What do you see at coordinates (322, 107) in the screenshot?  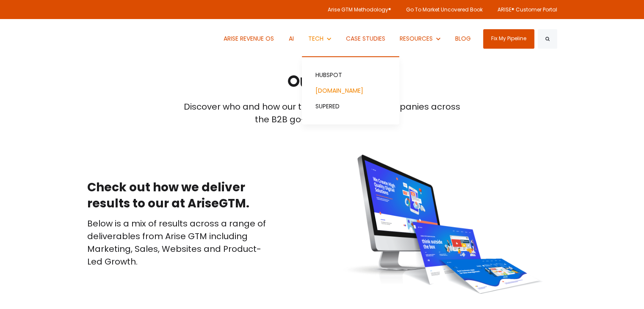 I see `div: Discover who and how our team have helped companies across` at bounding box center [322, 107].